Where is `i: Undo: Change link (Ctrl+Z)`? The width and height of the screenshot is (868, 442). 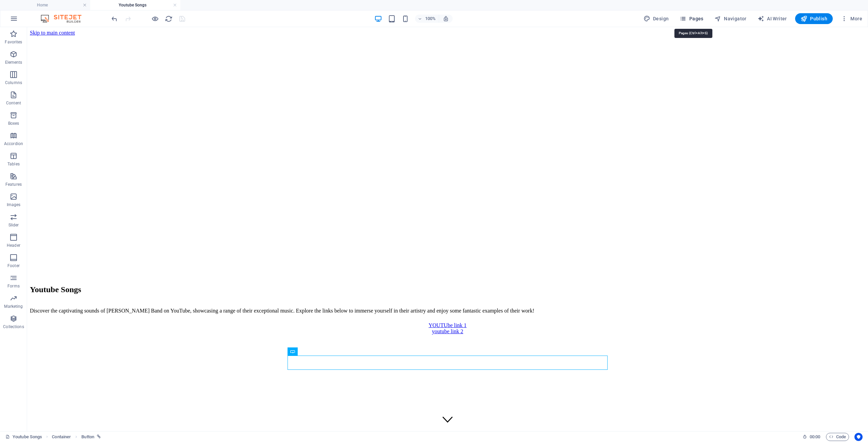 i: Undo: Change link (Ctrl+Z) is located at coordinates (115, 18).